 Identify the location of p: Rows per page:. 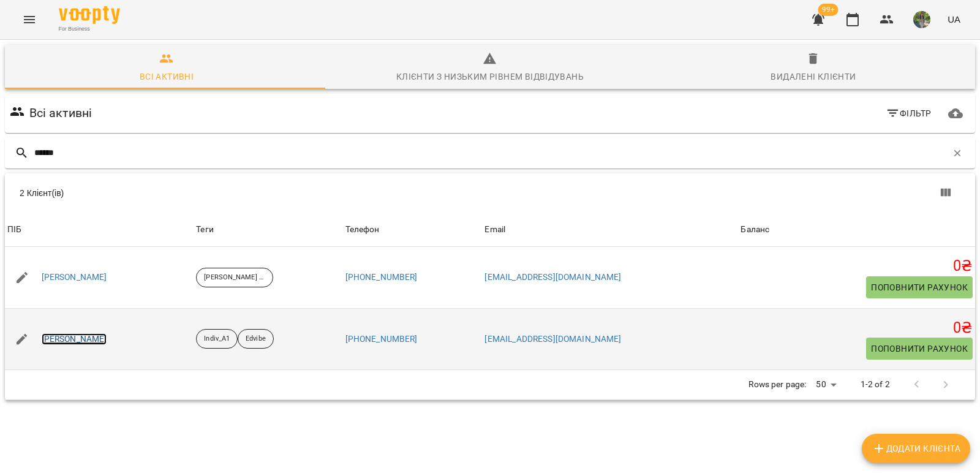
(778, 385).